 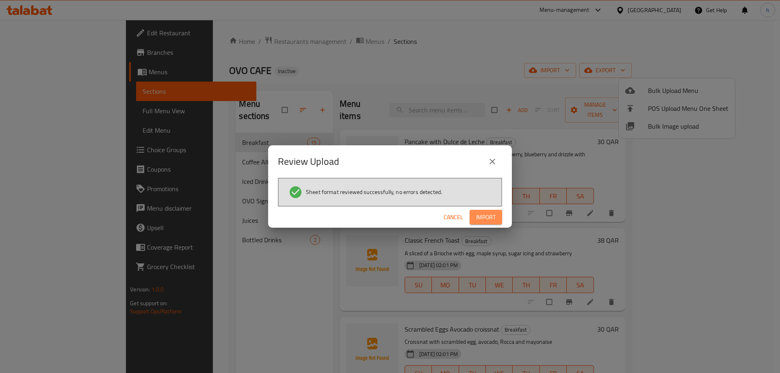 I want to click on span: Cancel, so click(x=453, y=217).